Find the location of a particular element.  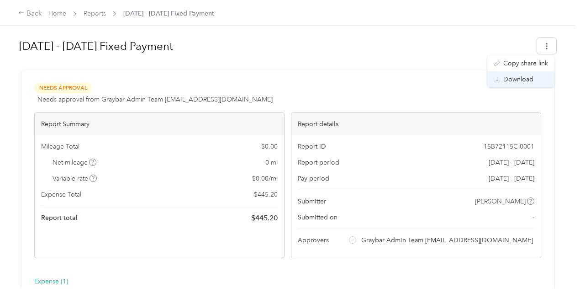

div: Expense (1) is located at coordinates (51, 281).